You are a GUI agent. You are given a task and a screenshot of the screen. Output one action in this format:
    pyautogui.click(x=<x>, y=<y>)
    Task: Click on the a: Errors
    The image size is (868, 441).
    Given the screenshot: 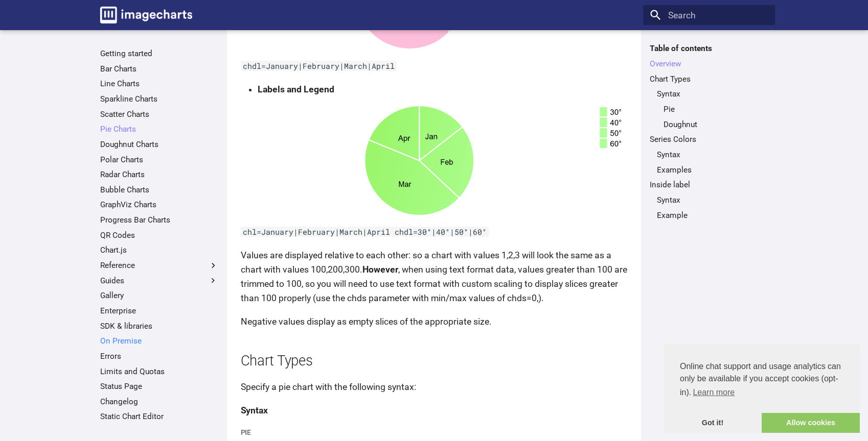 What is the action you would take?
    pyautogui.click(x=159, y=356)
    